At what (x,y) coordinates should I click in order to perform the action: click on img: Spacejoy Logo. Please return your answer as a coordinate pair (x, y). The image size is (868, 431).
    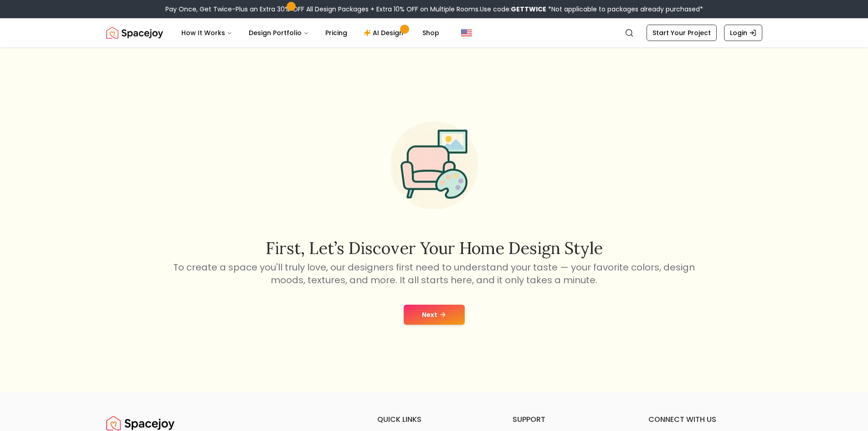
    Looking at the image, I should click on (135, 33).